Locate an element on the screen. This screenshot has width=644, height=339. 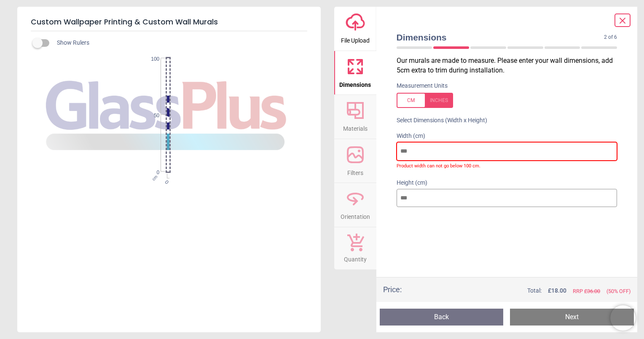
button: Quantity is located at coordinates (355, 249).